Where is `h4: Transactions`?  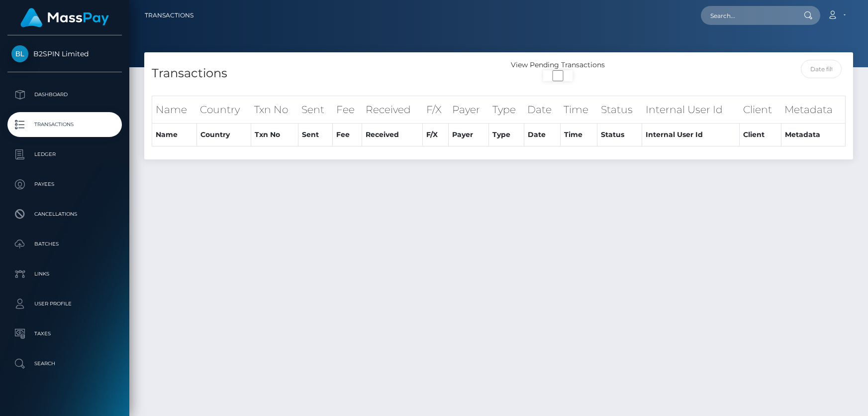 h4: Transactions is located at coordinates (322, 73).